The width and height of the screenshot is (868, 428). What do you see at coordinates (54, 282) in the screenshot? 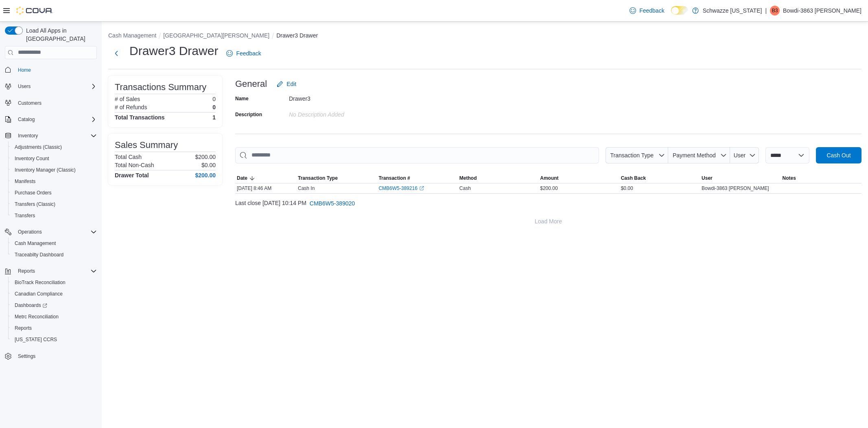
I see `span: BioTrack Reconciliation` at bounding box center [54, 282].